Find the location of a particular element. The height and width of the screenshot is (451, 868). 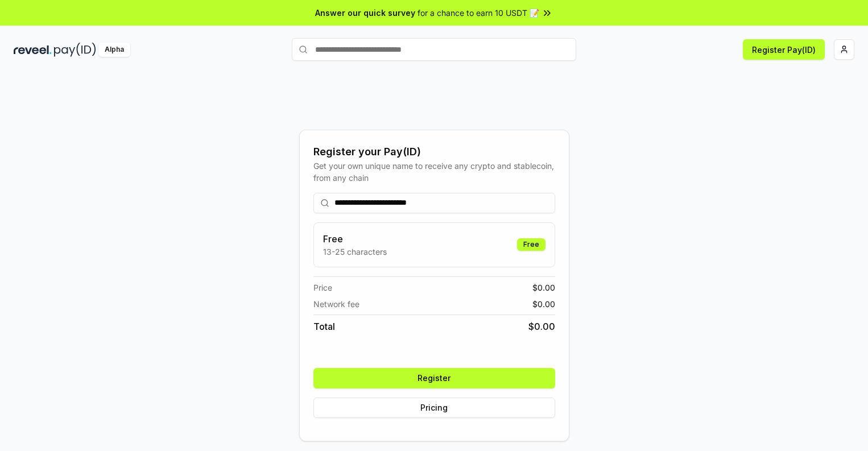

button: Pricing is located at coordinates (434, 408).